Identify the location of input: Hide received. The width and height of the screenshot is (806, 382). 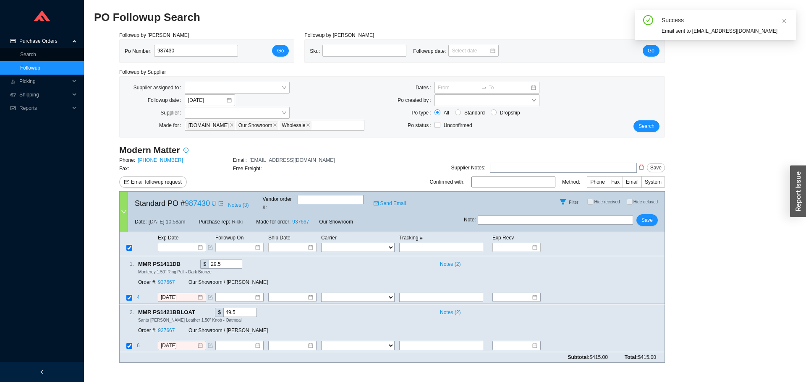
(590, 202).